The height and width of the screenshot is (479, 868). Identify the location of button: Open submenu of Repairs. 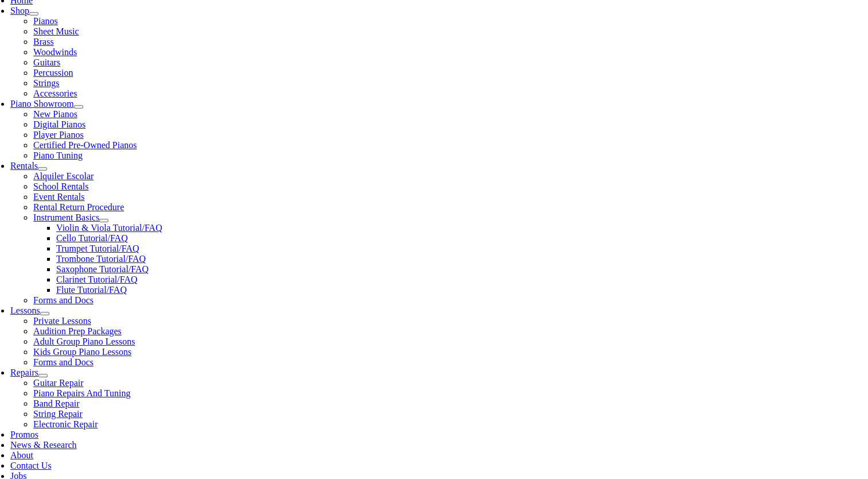
(43, 375).